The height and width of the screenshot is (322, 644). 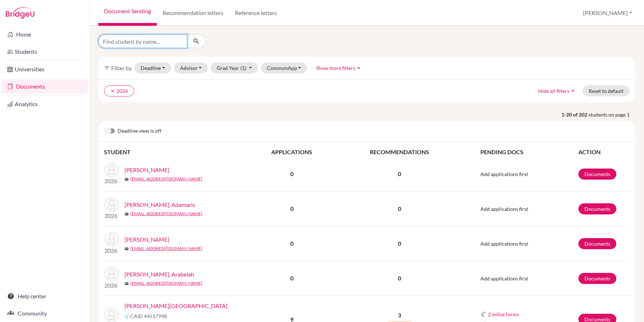 I want to click on img: Anderson, Arabelah, so click(x=112, y=274).